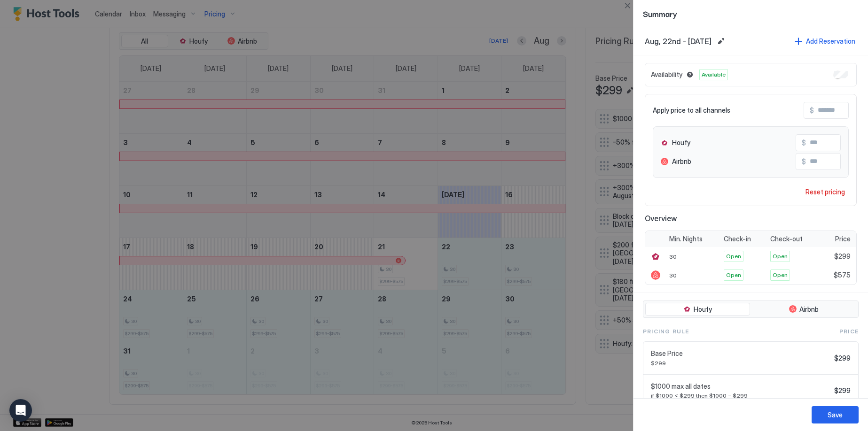 Image resolution: width=868 pixels, height=431 pixels. I want to click on span: $575, so click(842, 275).